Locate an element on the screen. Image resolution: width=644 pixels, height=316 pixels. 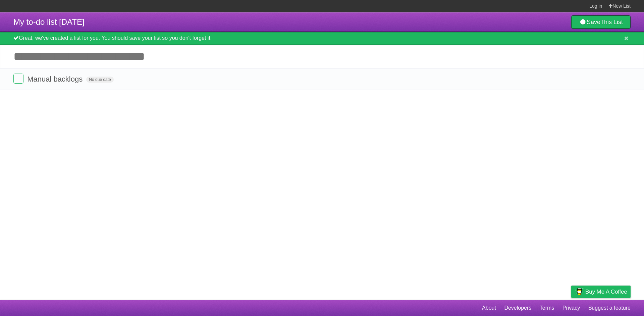
a: Buy me a coffee is located at coordinates (601, 292).